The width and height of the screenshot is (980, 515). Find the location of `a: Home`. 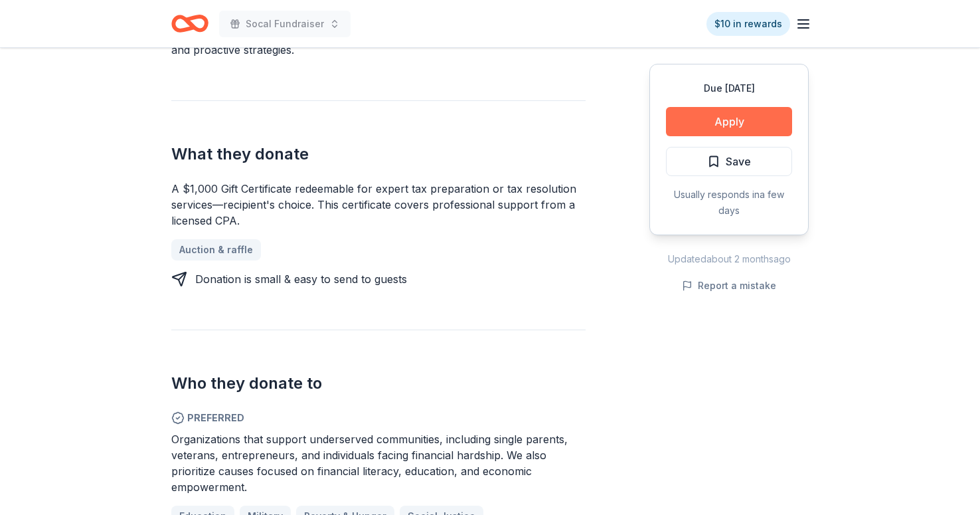

a: Home is located at coordinates (190, 24).